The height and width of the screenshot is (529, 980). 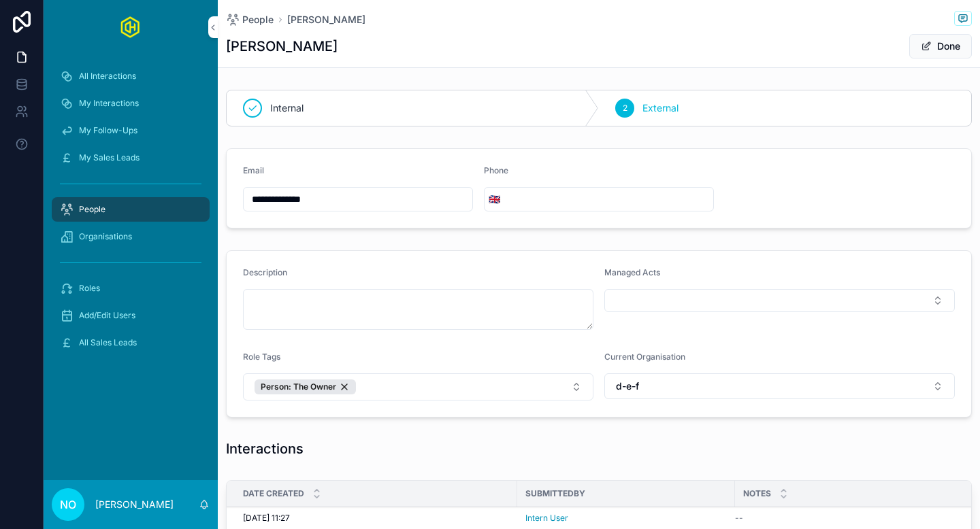 I want to click on span: Email, so click(x=253, y=170).